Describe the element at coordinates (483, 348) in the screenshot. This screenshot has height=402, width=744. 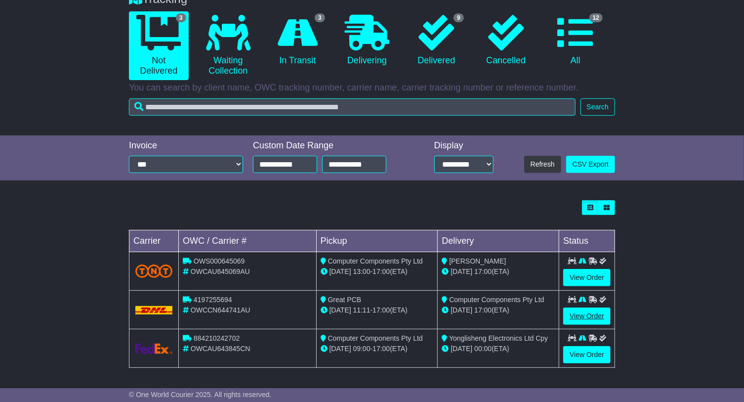
I see `span: 00:00` at that location.